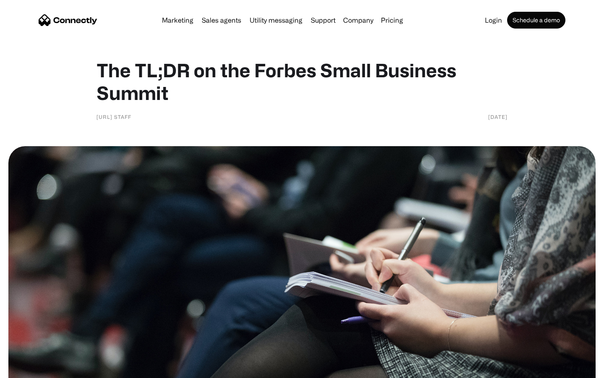 The width and height of the screenshot is (604, 378). Describe the element at coordinates (34, 369) in the screenshot. I see `ul: Language list` at that location.